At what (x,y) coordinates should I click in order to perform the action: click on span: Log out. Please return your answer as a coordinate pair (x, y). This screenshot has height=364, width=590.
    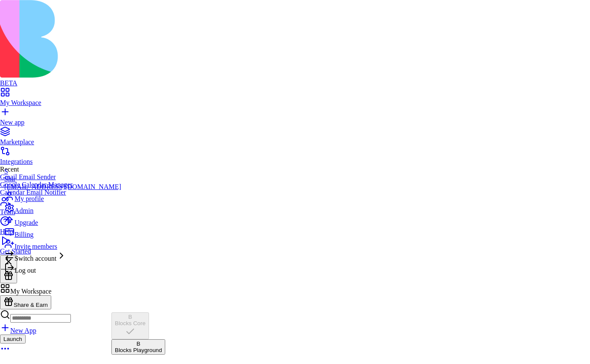
    Looking at the image, I should click on (25, 270).